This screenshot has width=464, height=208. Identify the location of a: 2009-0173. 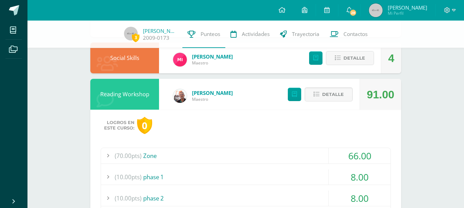
(156, 38).